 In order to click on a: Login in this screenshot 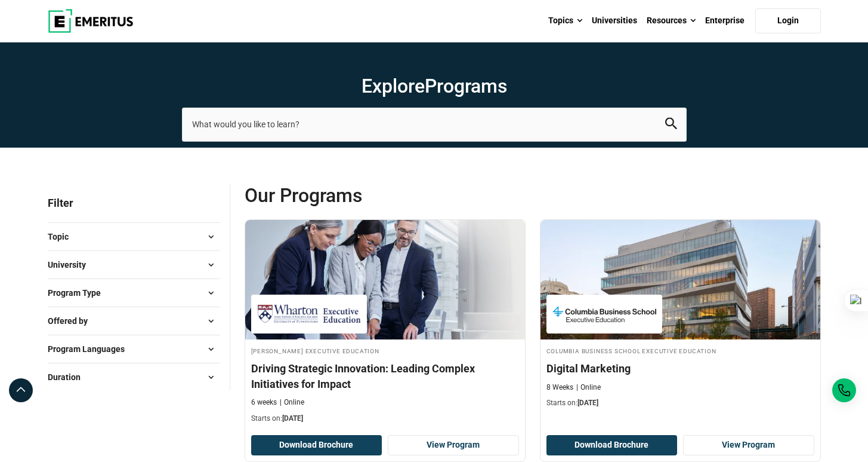, I will do `click(789, 21)`.